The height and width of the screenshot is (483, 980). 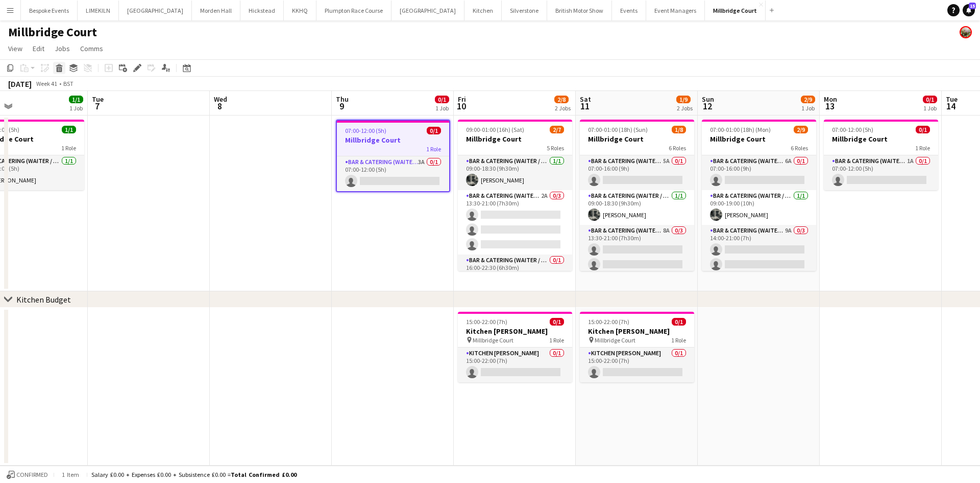 I want to click on span: Sat, so click(x=586, y=99).